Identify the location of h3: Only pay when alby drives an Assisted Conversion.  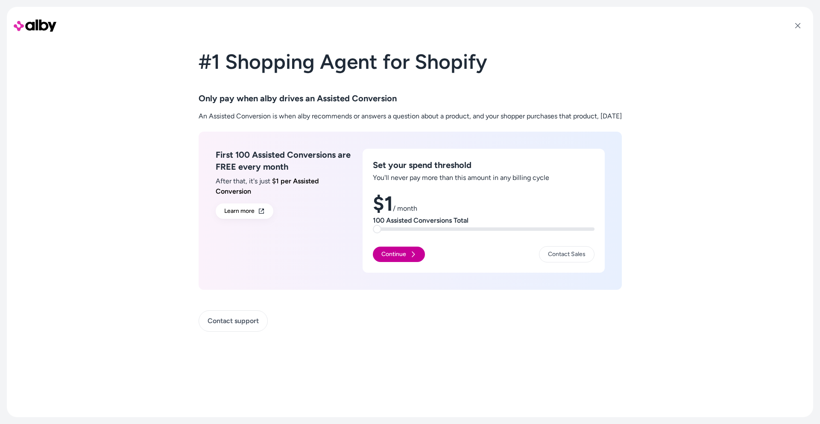
(410, 98).